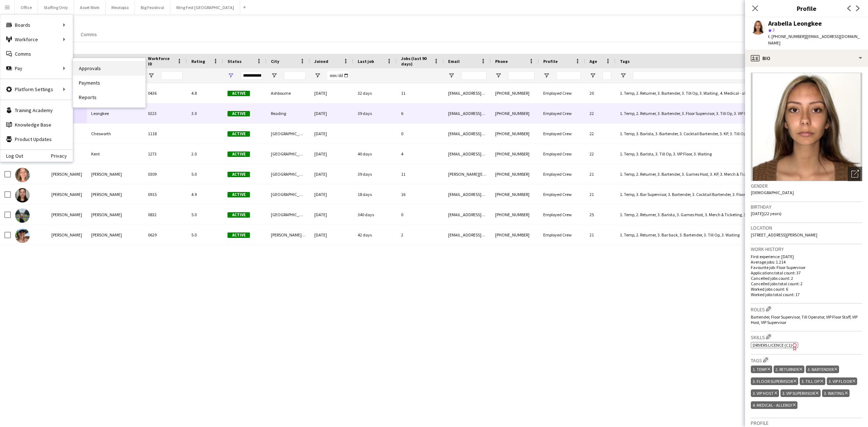  I want to click on input: Joined Filter Input, so click(338, 76).